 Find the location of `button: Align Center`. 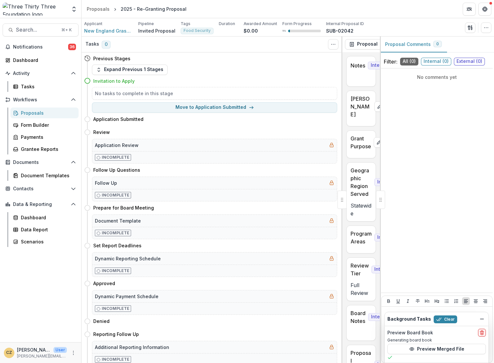

button: Align Center is located at coordinates (476, 301).